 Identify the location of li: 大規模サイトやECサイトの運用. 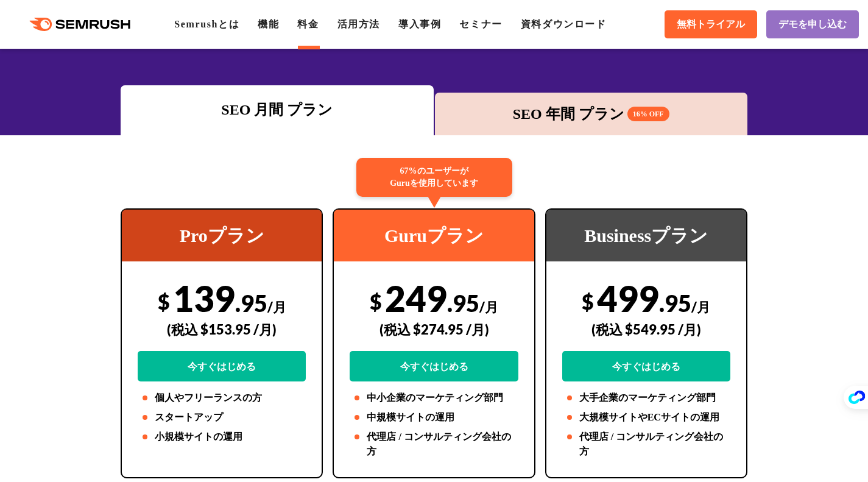
(646, 417).